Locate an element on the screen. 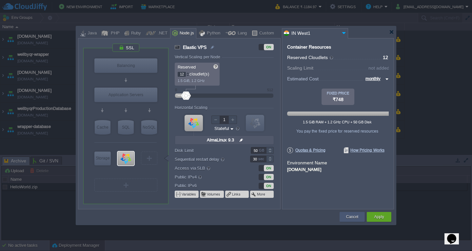  div: PHP is located at coordinates (114, 33).